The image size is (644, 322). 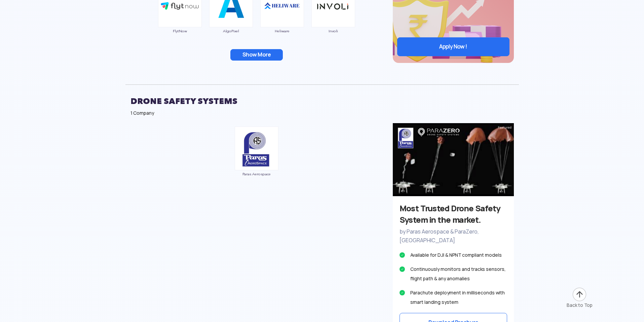 I want to click on div: 1 Company, so click(x=322, y=113).